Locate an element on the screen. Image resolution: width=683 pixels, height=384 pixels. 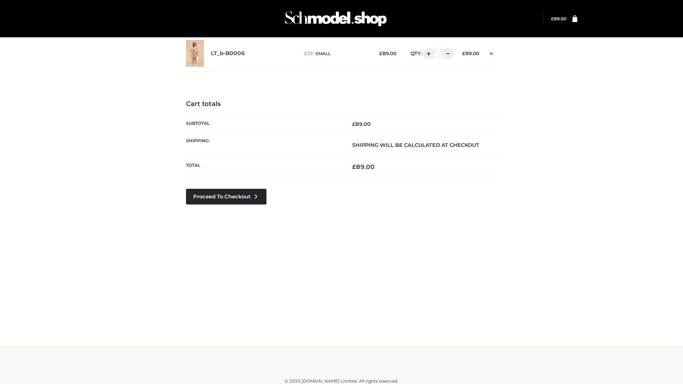
th: Subtotal is located at coordinates (264, 124).